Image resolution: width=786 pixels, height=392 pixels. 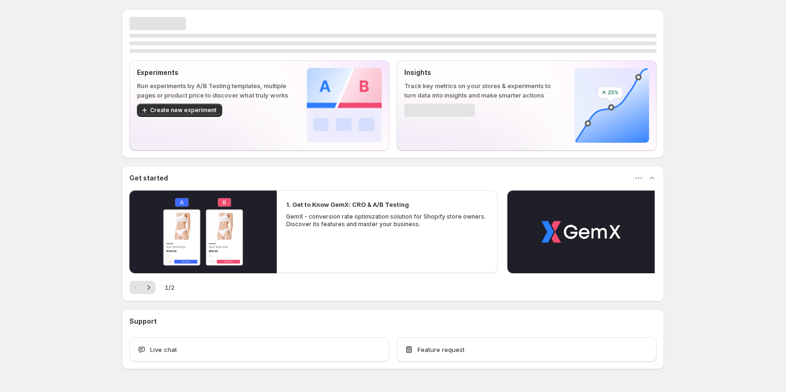 I want to click on img: Experiments, so click(x=344, y=105).